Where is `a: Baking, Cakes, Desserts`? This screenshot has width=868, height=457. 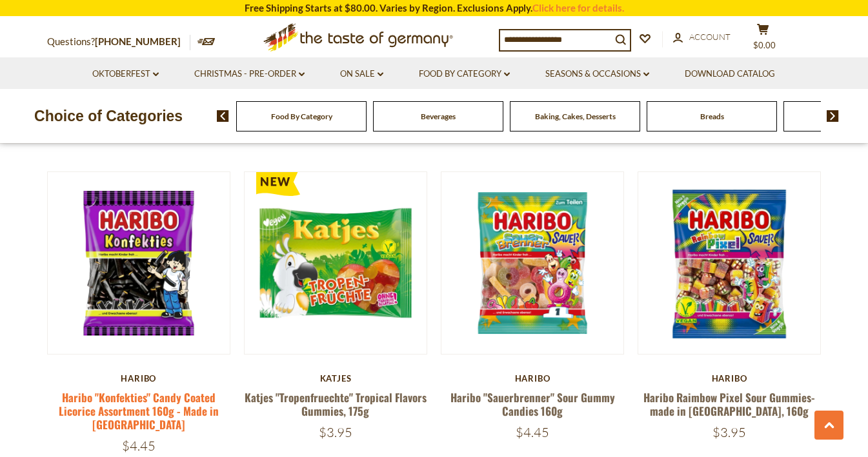 a: Baking, Cakes, Desserts is located at coordinates (575, 116).